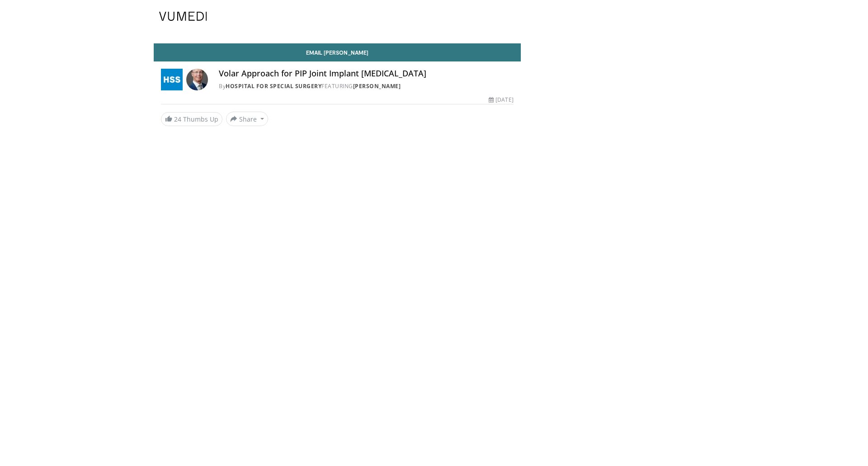 Image resolution: width=868 pixels, height=466 pixels. What do you see at coordinates (177, 119) in the screenshot?
I see `span: 24` at bounding box center [177, 119].